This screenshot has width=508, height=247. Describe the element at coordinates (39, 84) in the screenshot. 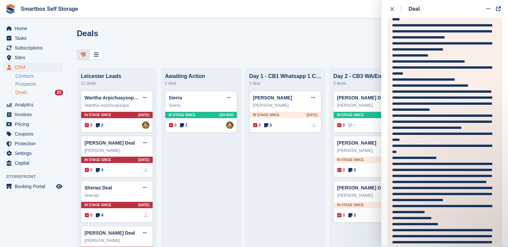

I see `a: Prospects` at that location.